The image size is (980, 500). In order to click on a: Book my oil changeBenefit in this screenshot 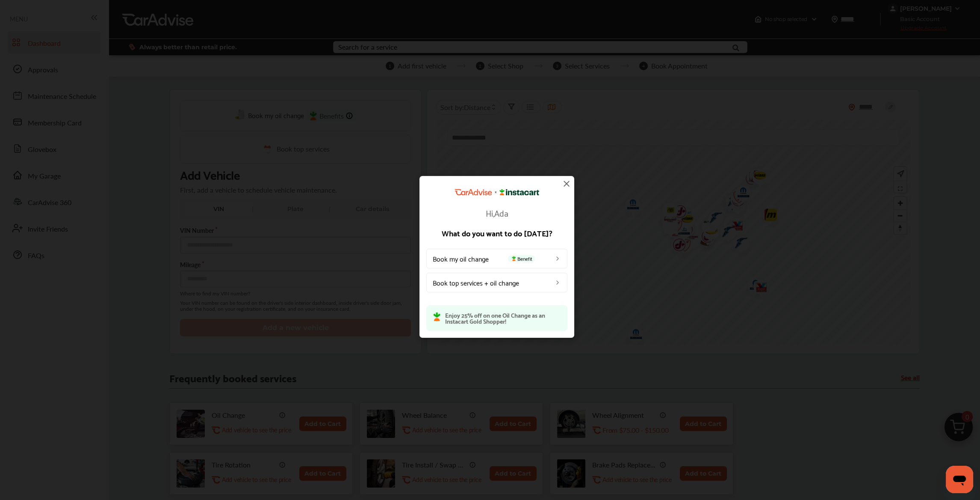, I will do `click(497, 258)`.